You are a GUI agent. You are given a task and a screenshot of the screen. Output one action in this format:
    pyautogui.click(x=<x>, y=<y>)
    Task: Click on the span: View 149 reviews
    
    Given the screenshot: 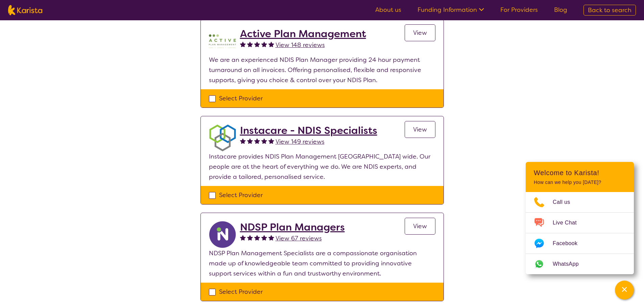 What is the action you would take?
    pyautogui.click(x=300, y=141)
    